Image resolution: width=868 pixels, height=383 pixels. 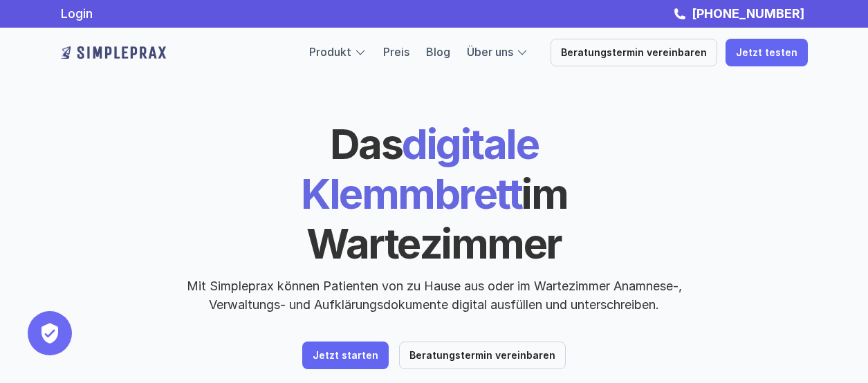 What do you see at coordinates (345, 356) in the screenshot?
I see `a: Jetzt starten` at bounding box center [345, 356].